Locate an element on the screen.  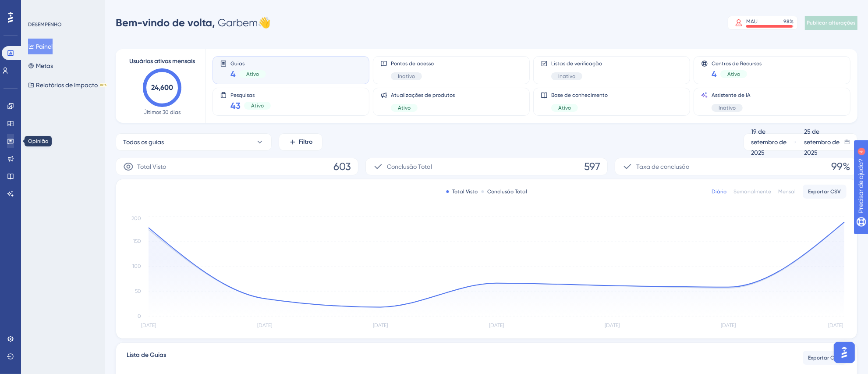
button: Todos os guias is located at coordinates (194, 142).